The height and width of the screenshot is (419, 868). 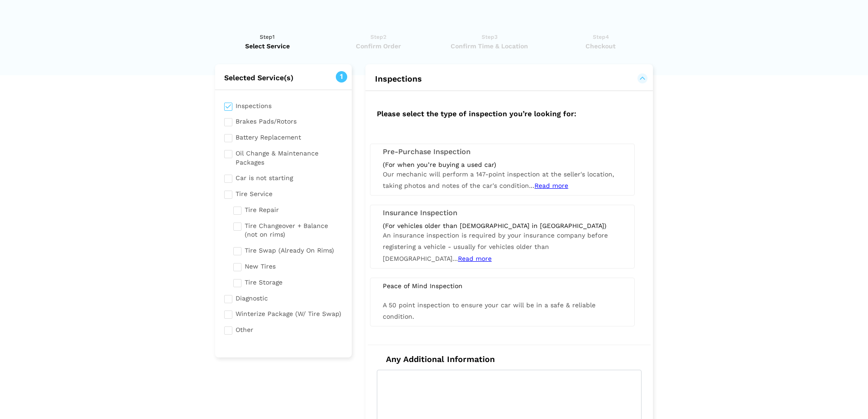 I want to click on span: Select Service, so click(x=267, y=46).